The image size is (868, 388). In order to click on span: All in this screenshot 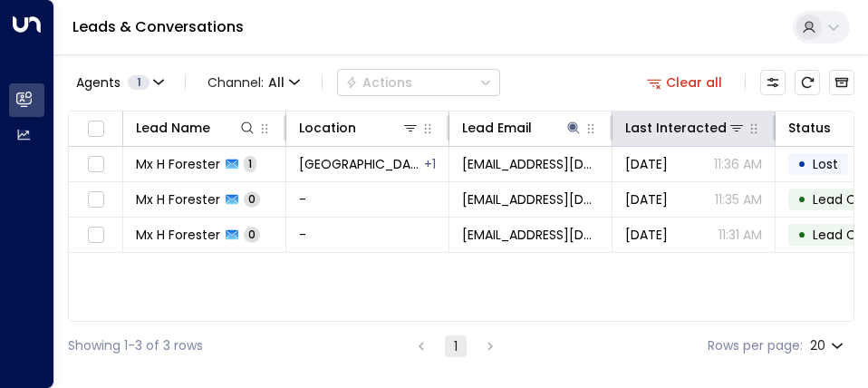, I will do `click(277, 83)`.